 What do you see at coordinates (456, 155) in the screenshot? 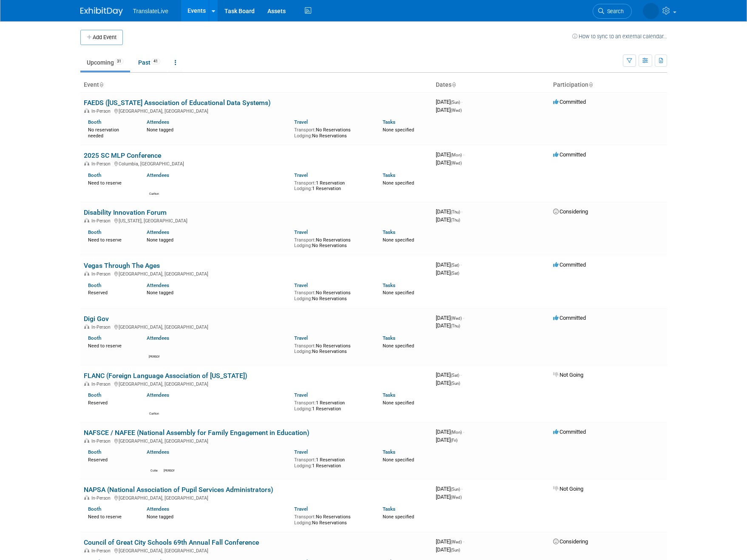
I see `span: (Mon)` at bounding box center [456, 155].